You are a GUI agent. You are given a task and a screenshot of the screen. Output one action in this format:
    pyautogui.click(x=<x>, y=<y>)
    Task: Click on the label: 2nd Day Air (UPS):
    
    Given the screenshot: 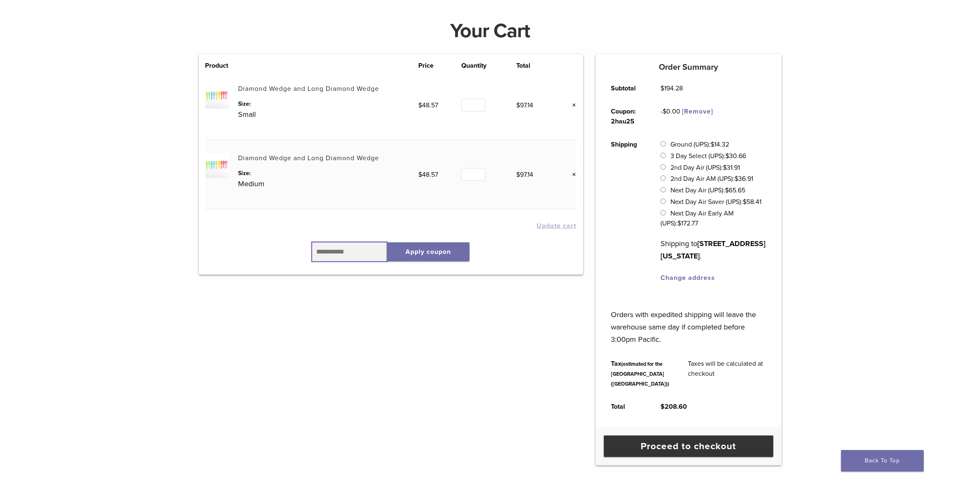 What is the action you would take?
    pyautogui.click(x=706, y=168)
    